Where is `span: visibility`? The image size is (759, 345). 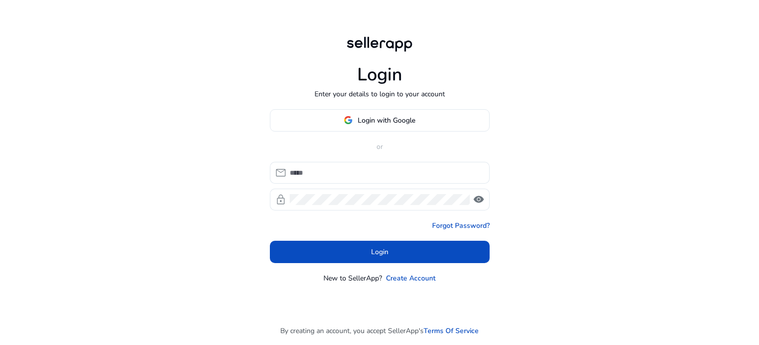
span: visibility is located at coordinates (479, 199).